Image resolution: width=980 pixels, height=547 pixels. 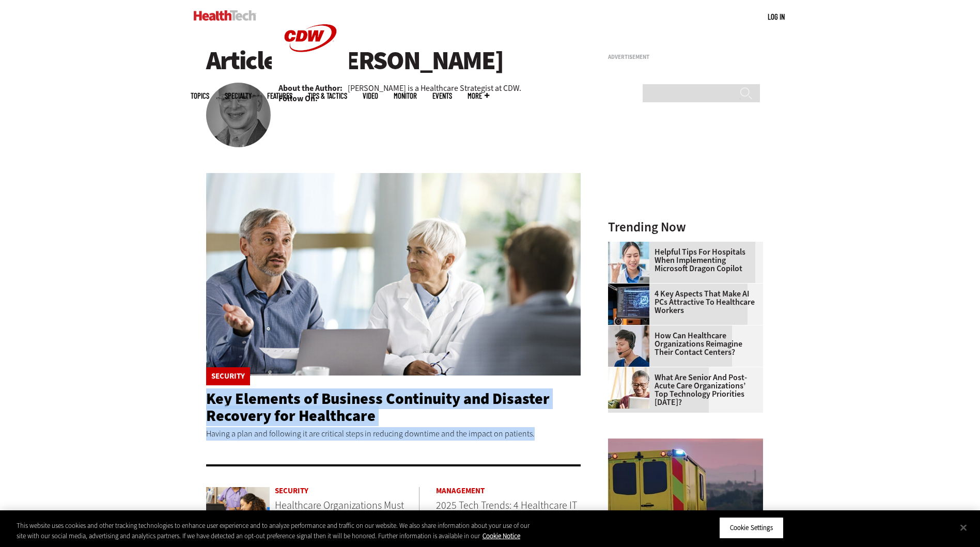 I want to click on a: Desktop monitor with brain AI concept, so click(x=632, y=288).